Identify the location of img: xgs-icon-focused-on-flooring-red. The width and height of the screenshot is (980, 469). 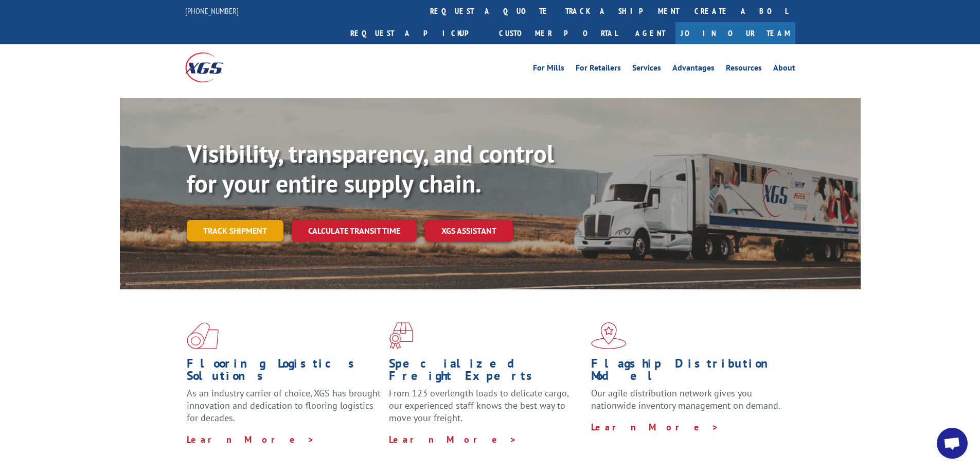
(401, 336).